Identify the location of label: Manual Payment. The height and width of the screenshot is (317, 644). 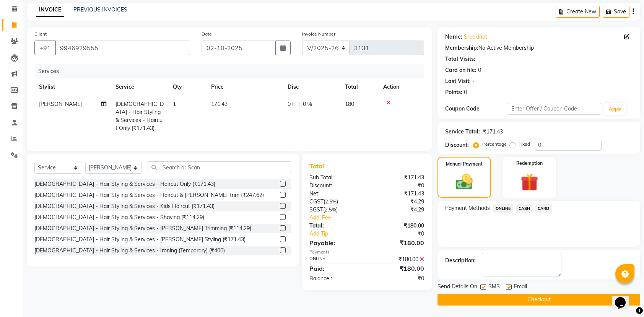
(465, 164).